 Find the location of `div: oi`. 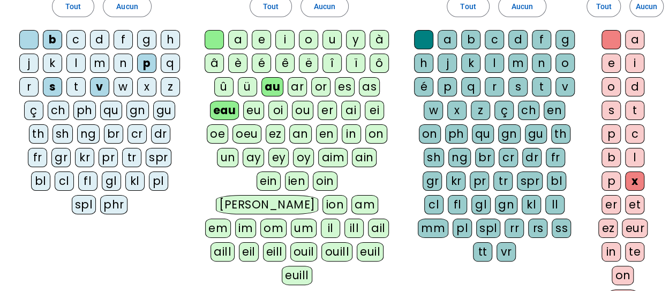

div: oi is located at coordinates (278, 110).